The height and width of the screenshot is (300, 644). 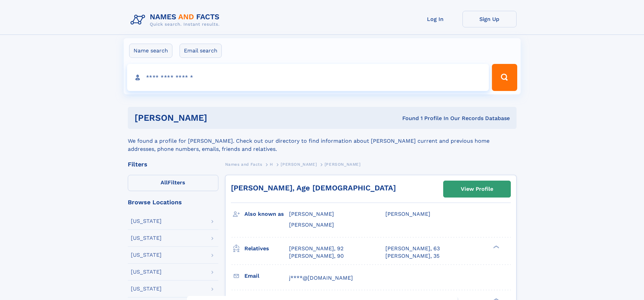 I want to click on h3: Relatives, so click(x=267, y=248).